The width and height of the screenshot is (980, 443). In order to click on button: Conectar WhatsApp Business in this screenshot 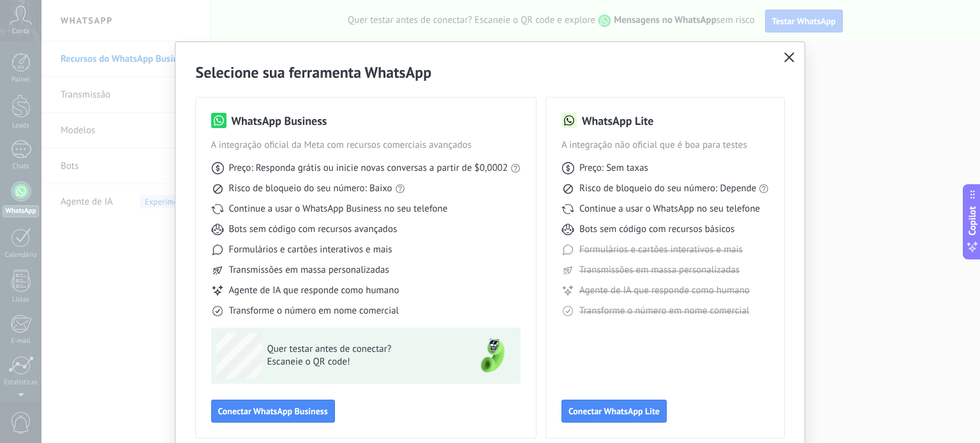, I will do `click(273, 411)`.